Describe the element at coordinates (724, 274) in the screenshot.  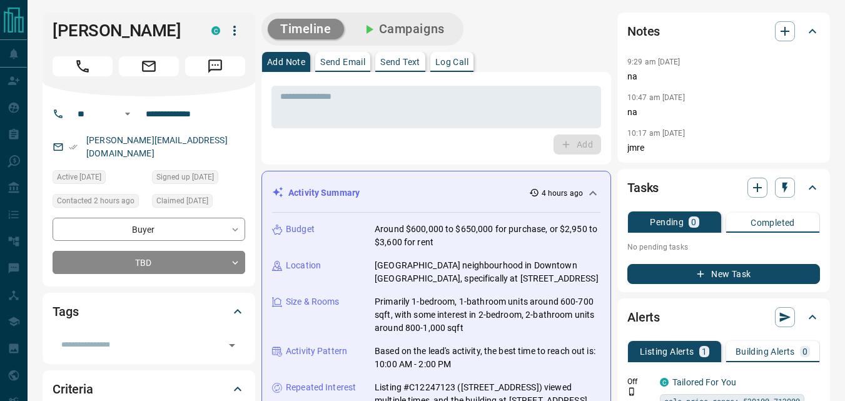
I see `button: New Task` at that location.